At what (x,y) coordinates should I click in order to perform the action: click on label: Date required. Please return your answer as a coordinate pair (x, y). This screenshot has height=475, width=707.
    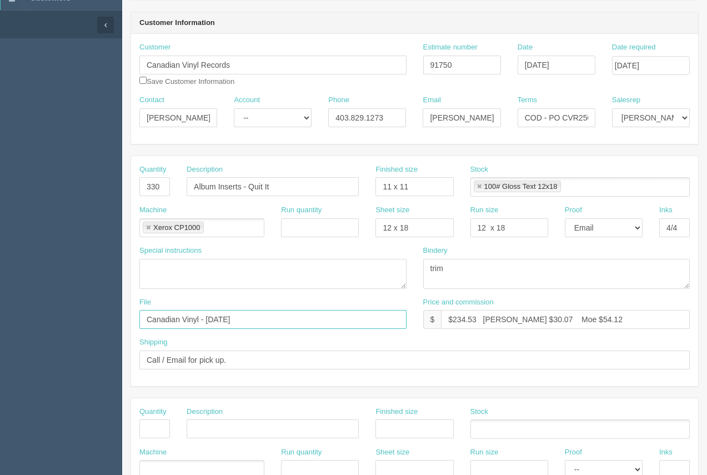
    Looking at the image, I should click on (634, 47).